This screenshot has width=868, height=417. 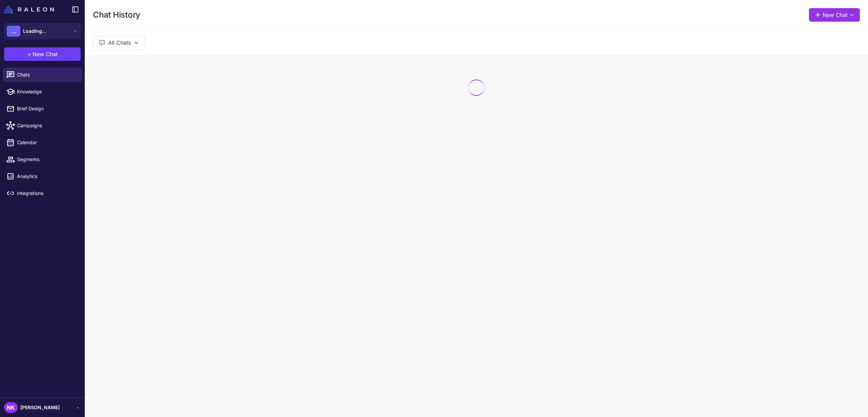 I want to click on button: New Chat, so click(x=834, y=15).